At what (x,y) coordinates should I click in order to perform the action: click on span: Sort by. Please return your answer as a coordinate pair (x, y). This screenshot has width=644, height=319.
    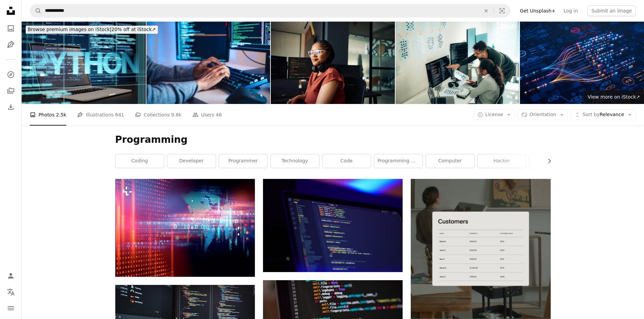
    Looking at the image, I should click on (591, 115).